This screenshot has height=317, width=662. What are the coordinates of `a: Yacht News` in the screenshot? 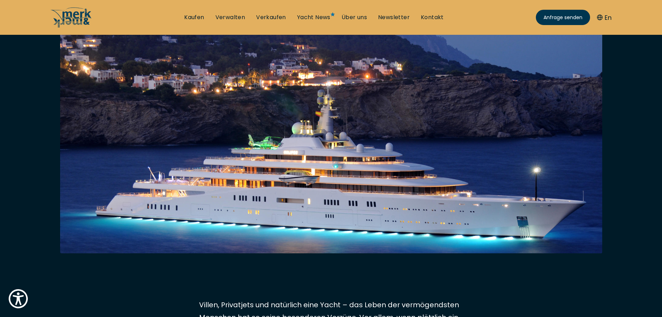 It's located at (314, 17).